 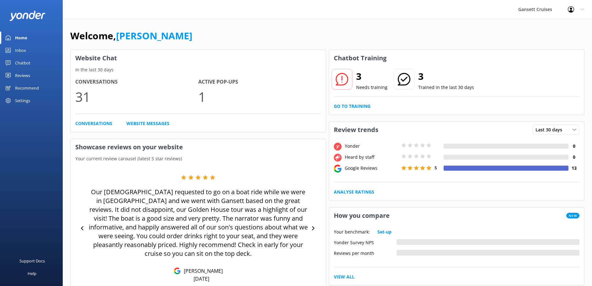 What do you see at coordinates (23, 75) in the screenshot?
I see `div: Reviews` at bounding box center [23, 75].